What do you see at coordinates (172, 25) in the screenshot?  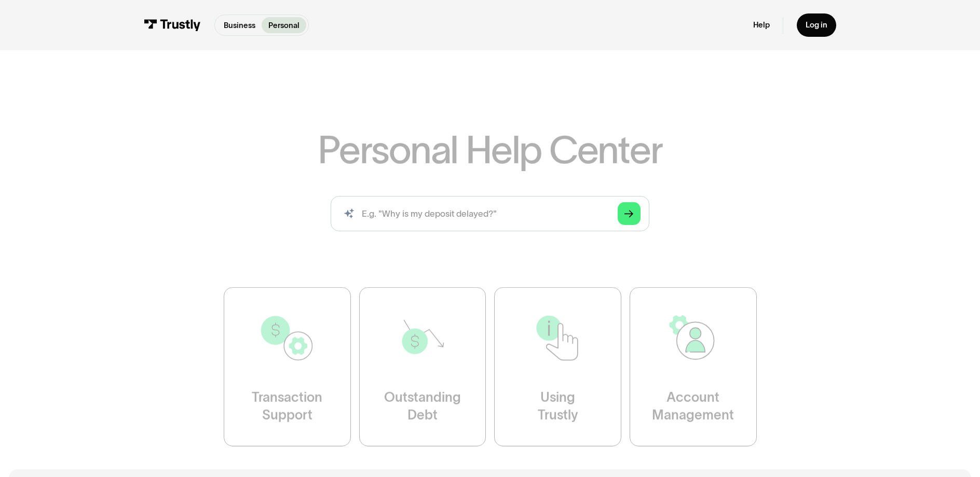 I see `img: Trustly Logo` at bounding box center [172, 25].